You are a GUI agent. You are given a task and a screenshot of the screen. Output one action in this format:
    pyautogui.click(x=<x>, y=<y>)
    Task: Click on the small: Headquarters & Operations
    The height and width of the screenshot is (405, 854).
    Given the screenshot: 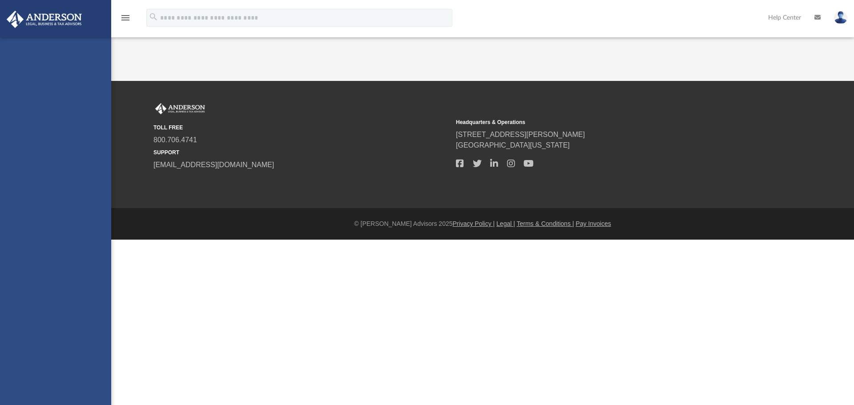 What is the action you would take?
    pyautogui.click(x=604, y=122)
    